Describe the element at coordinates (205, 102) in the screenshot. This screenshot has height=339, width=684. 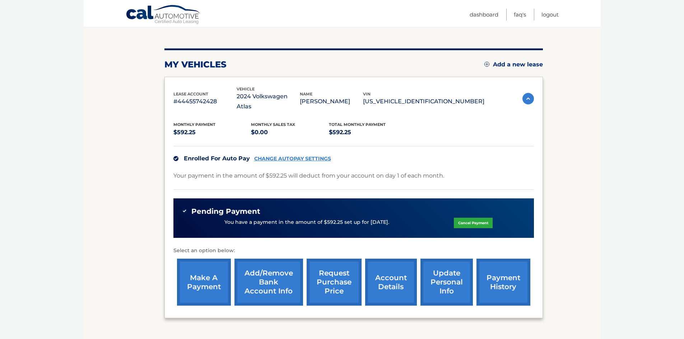
I see `p: #44455742428` at that location.